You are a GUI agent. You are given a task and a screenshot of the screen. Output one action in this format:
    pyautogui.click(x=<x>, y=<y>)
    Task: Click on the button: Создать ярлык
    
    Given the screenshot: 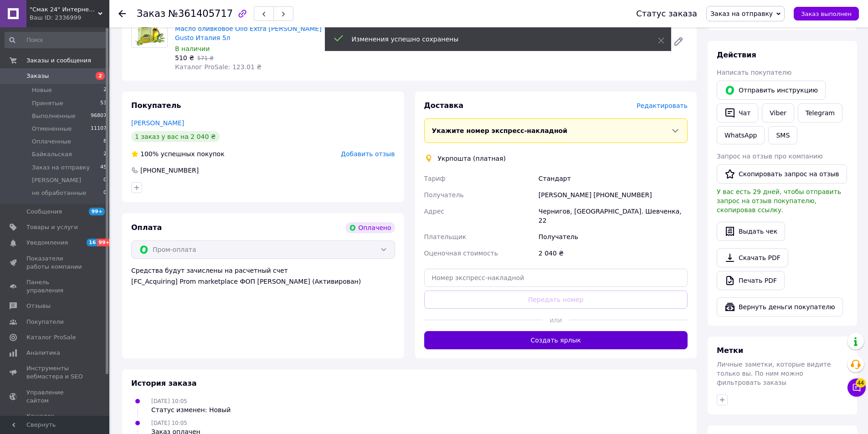 What is the action you would take?
    pyautogui.click(x=556, y=340)
    